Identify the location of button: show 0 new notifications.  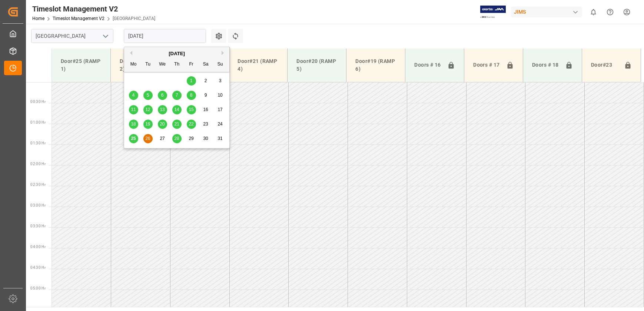
(593, 12).